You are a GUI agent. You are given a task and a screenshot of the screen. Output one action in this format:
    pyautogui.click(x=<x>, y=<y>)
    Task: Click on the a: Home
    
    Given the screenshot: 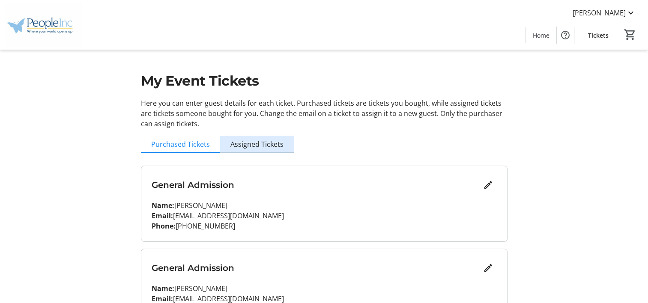 What is the action you would take?
    pyautogui.click(x=541, y=35)
    